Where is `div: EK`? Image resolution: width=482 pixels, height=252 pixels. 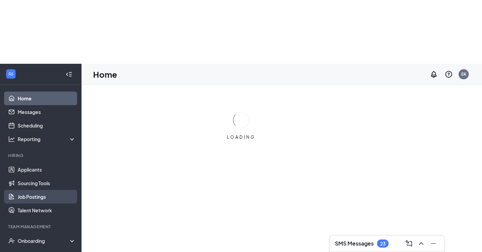
div: EK is located at coordinates (463, 74).